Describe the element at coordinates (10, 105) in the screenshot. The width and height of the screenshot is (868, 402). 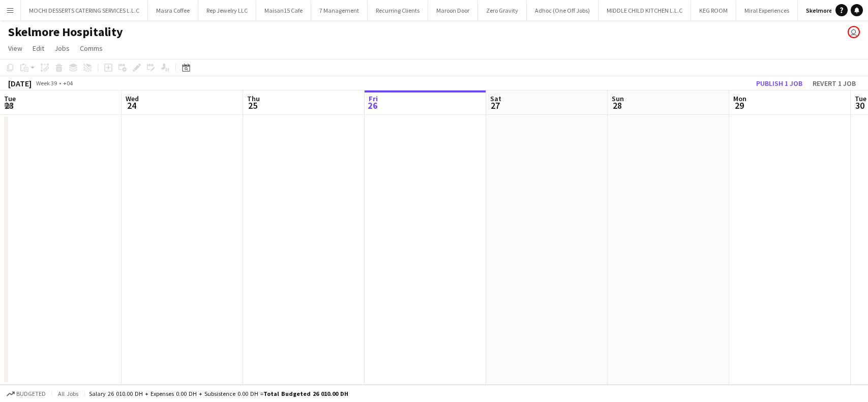
I see `span: 23` at that location.